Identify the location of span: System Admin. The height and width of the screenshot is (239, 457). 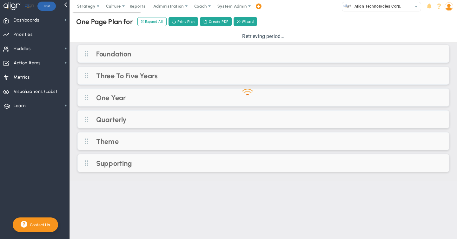
(232, 6).